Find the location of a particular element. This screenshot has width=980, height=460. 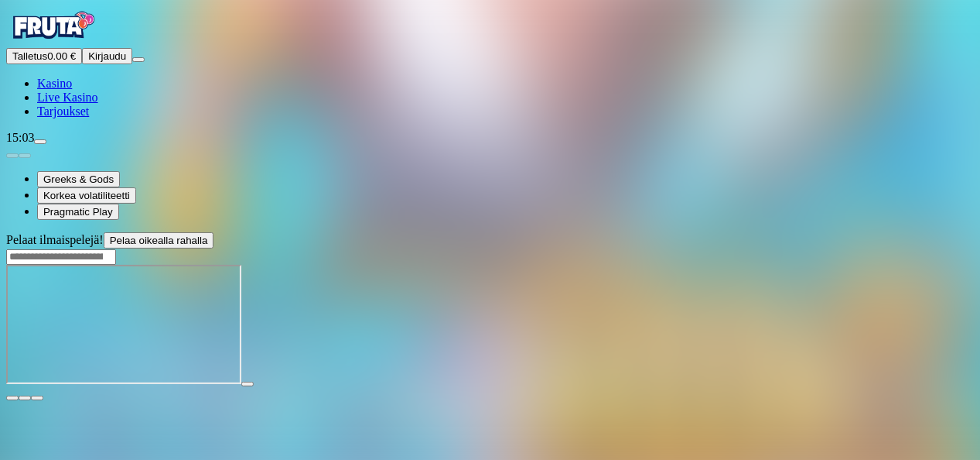

button: Greeks & Gods is located at coordinates (78, 179).